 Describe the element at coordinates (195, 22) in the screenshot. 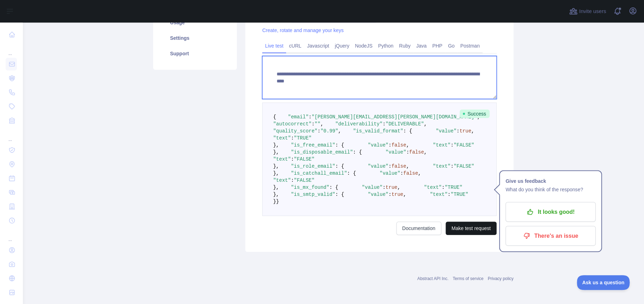

I see `a: Usage` at that location.